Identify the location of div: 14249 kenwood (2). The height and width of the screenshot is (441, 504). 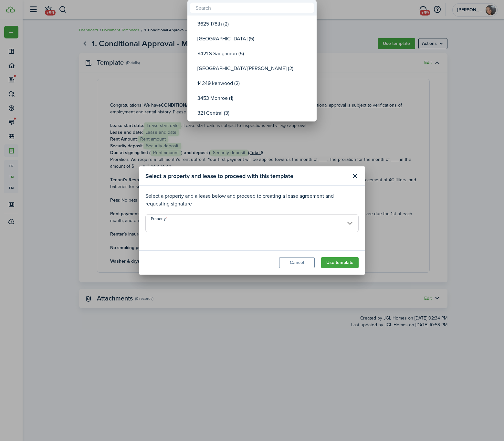
(255, 83).